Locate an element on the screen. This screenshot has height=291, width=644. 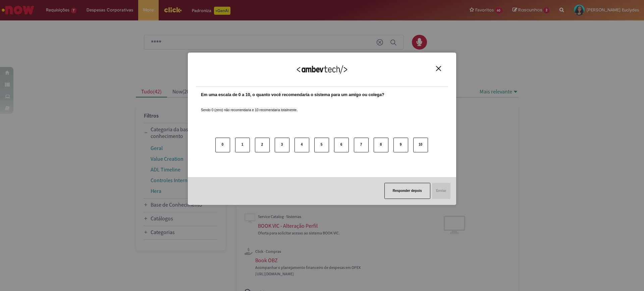
img: Close is located at coordinates (438, 68).